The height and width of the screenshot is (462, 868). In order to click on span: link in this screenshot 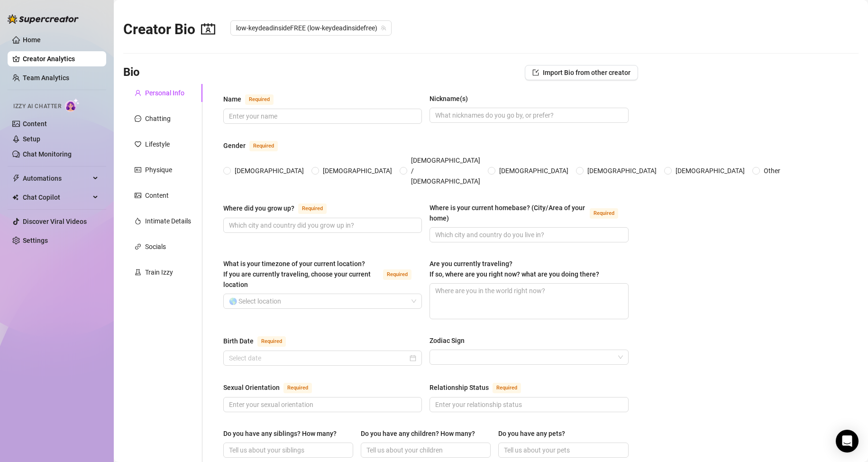, I will do `click(138, 247)`.